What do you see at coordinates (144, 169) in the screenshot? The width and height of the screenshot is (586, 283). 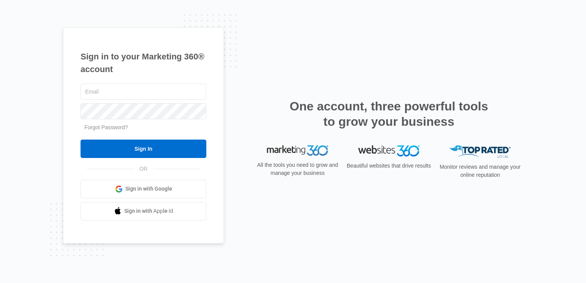 I see `span: OR` at bounding box center [144, 169].